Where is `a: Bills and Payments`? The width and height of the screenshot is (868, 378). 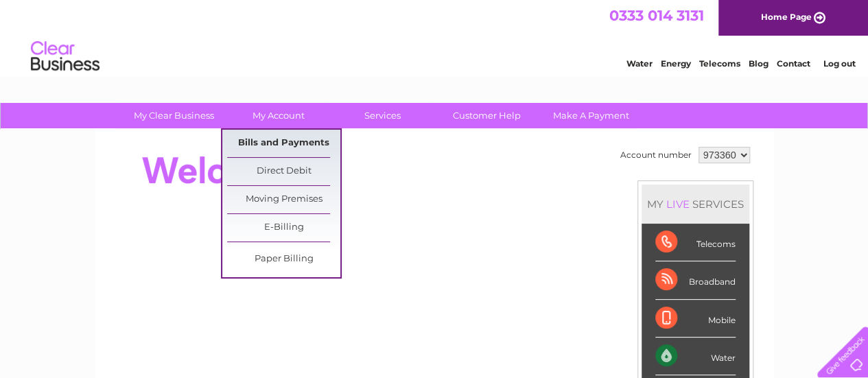
a: Bills and Payments is located at coordinates (283, 143).